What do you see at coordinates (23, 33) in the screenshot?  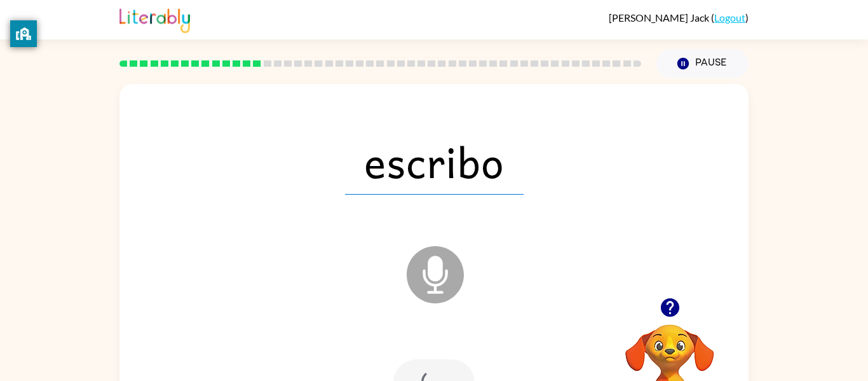 I see `button: privacy banner` at bounding box center [23, 33].